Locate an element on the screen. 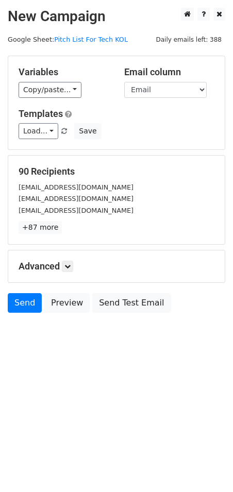  a: Preview is located at coordinates (67, 303).